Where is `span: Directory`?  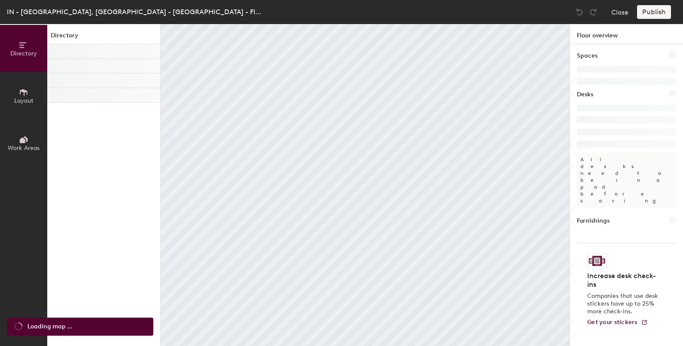 span: Directory is located at coordinates (24, 53).